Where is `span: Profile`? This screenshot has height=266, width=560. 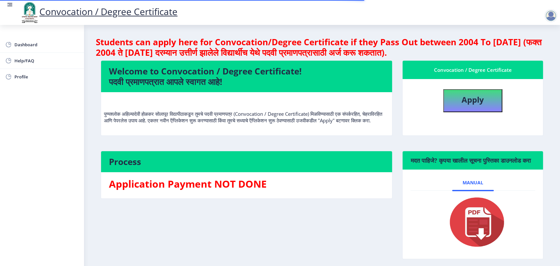
span: Profile is located at coordinates (47, 77).